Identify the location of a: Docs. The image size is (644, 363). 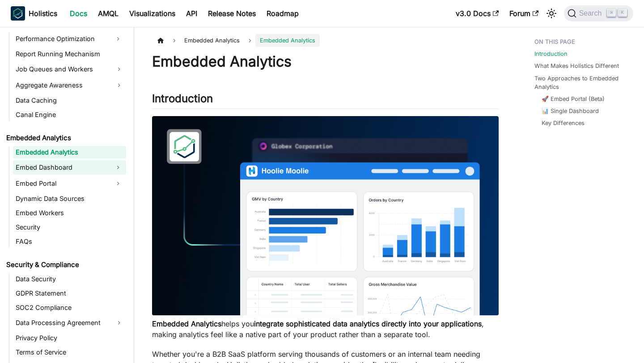
(78, 13).